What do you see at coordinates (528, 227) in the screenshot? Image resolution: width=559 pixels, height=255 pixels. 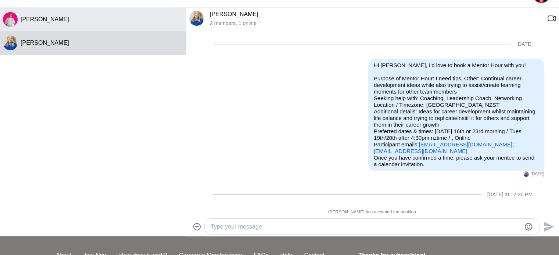 I see `button: Emoji picker` at bounding box center [528, 227].